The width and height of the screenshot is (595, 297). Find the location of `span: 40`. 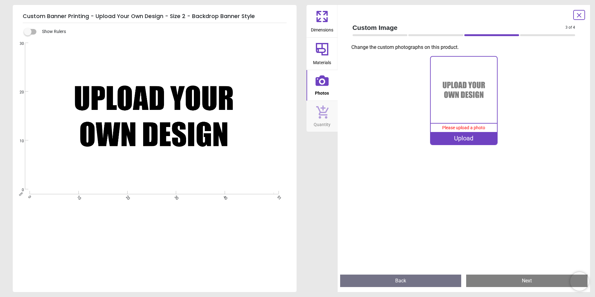

span: 40 is located at coordinates (224, 196).